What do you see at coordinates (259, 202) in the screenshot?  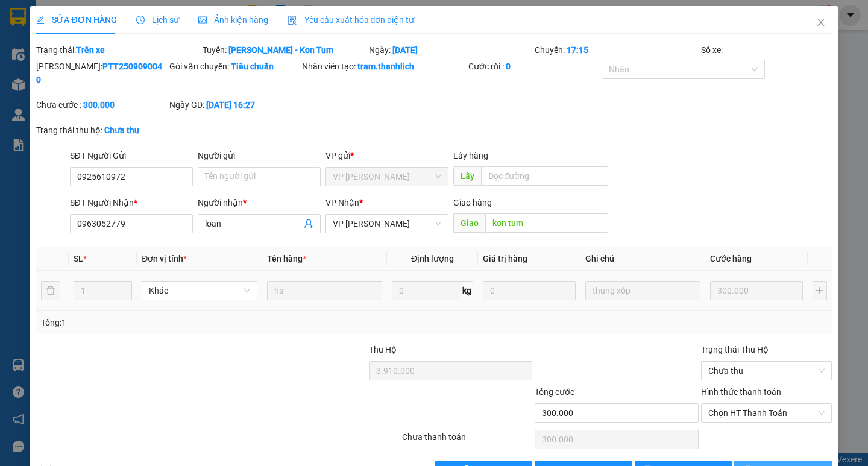 I see `div: Người nhận` at bounding box center [259, 202].